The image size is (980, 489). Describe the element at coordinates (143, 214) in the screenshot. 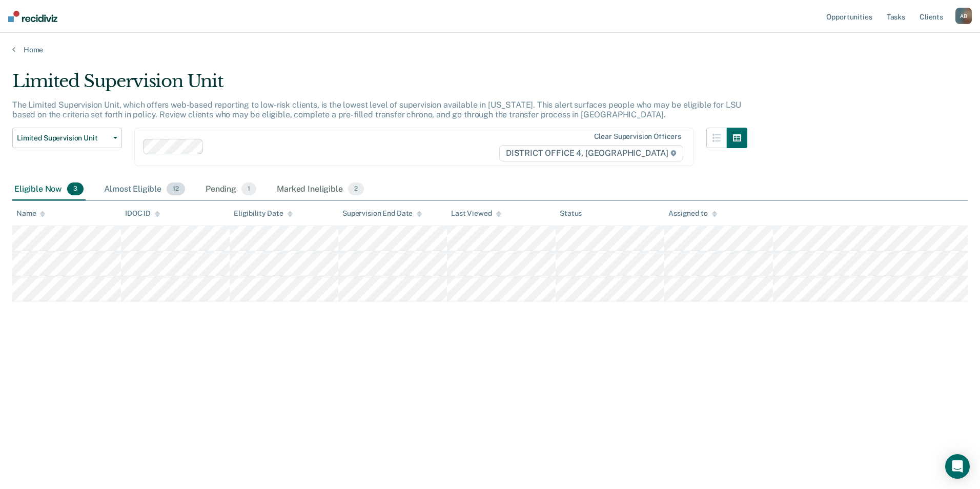

I see `div: IDOC ID` at that location.